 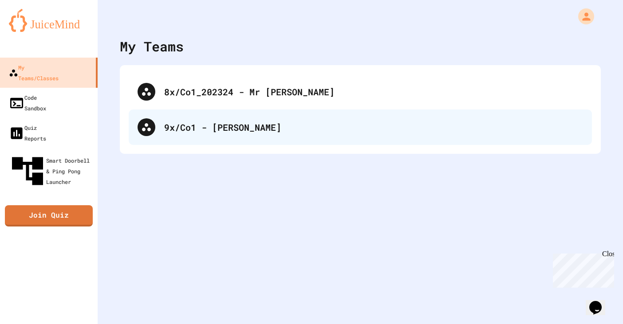 What do you see at coordinates (51, 171) in the screenshot?
I see `div: Smart Doorbell & Ping Pong Launcher` at bounding box center [51, 171].